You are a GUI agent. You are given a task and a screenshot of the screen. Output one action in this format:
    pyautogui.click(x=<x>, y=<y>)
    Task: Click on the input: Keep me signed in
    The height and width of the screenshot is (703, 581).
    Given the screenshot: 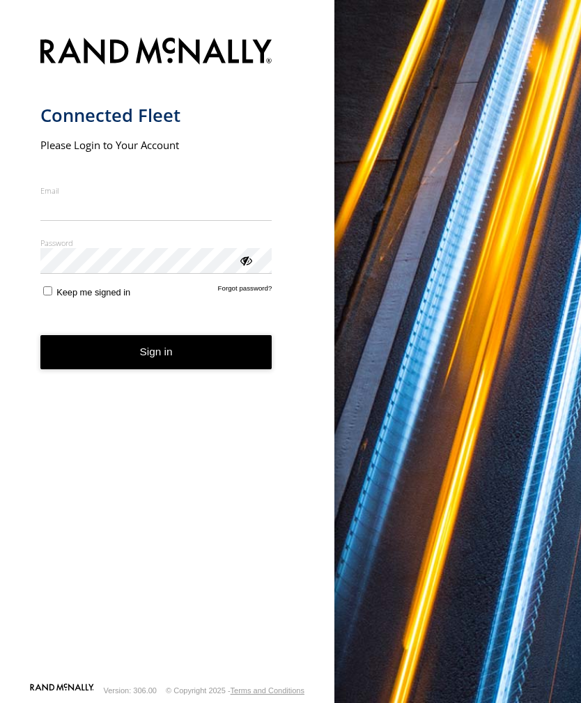 What is the action you would take?
    pyautogui.click(x=47, y=291)
    